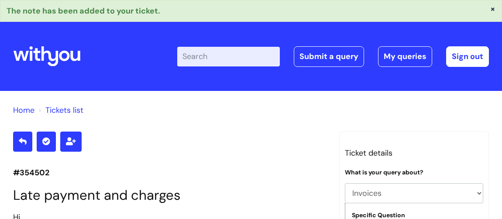 This screenshot has width=502, height=219. What do you see at coordinates (228, 56) in the screenshot?
I see `input: Search` at bounding box center [228, 56].